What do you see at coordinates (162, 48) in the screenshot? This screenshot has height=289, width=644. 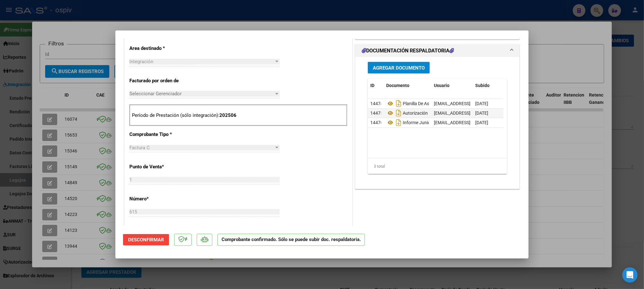 I see `p: Area destinado *` at bounding box center [162, 48].